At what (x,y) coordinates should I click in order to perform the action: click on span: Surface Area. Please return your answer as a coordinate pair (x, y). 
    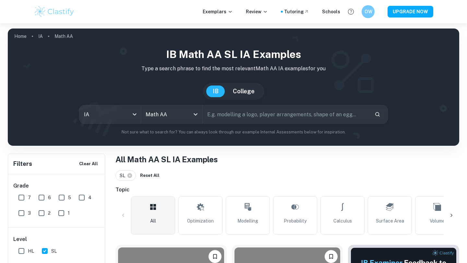
    Looking at the image, I should click on (390, 221).